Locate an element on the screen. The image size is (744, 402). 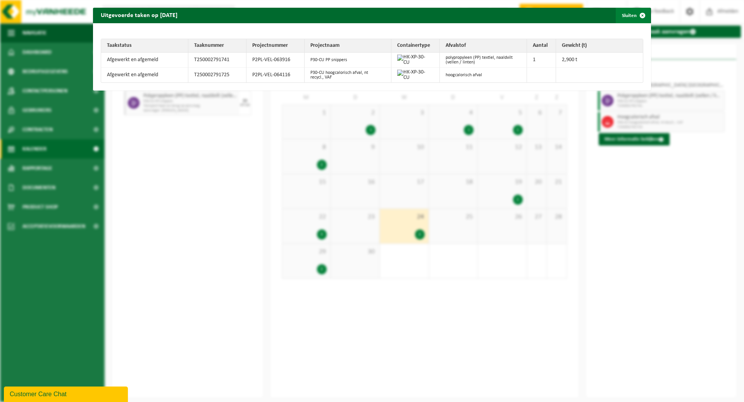
td: T250002791741 is located at coordinates (217, 60).